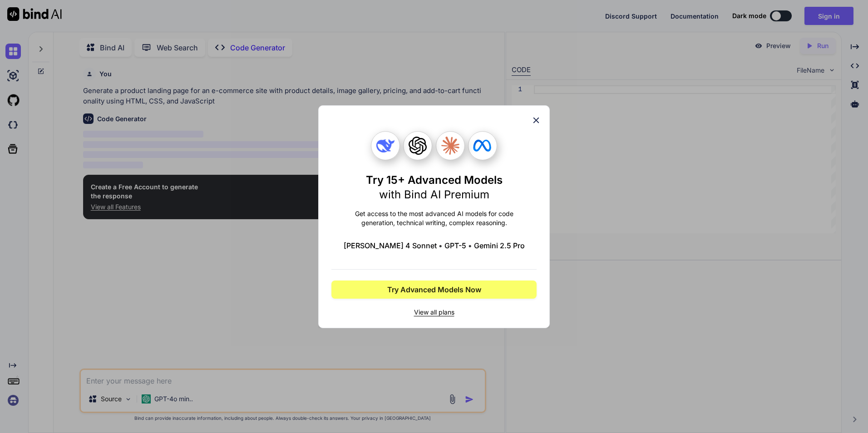  What do you see at coordinates (434, 218) in the screenshot?
I see `p: Get access to the most advanced AI models for code generation, technical writing, complex reasoning.` at bounding box center [434, 218].